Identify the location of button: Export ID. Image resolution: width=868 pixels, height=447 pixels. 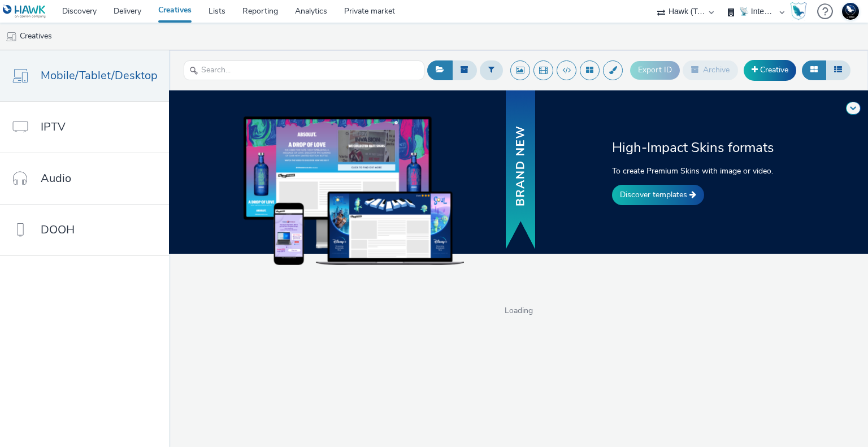
(655, 70).